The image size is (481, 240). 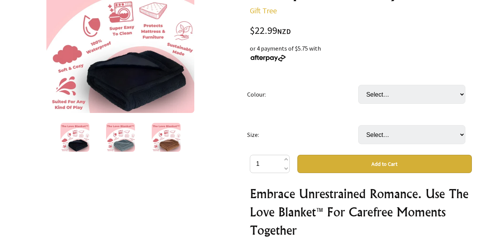 I want to click on h2: Embrace Unrestrained Romance. Use The Love Blanket™ For Carefree Moments Together, so click(x=361, y=212).